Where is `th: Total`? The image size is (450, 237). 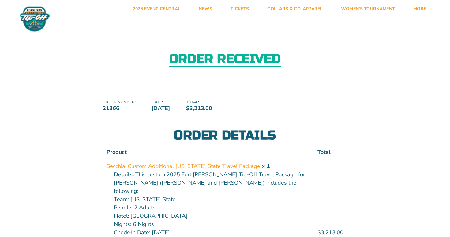
th: Total is located at coordinates (331, 152).